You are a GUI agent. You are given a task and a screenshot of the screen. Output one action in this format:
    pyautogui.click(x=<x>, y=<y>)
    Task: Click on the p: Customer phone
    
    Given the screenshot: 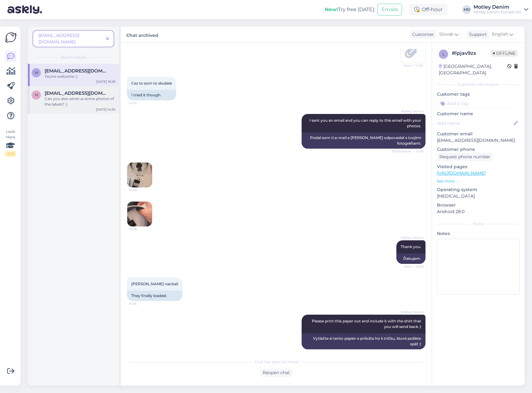 What is the action you would take?
    pyautogui.click(x=478, y=149)
    